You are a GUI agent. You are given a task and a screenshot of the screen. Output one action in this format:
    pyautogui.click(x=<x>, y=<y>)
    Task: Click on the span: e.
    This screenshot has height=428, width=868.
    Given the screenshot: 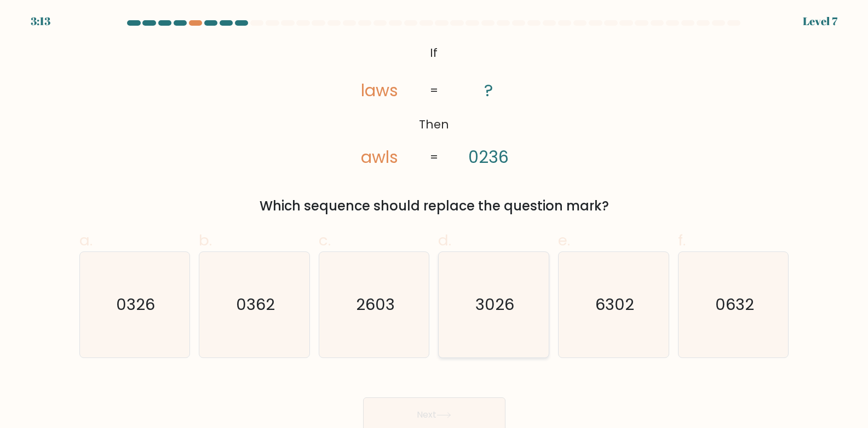 What is the action you would take?
    pyautogui.click(x=564, y=240)
    